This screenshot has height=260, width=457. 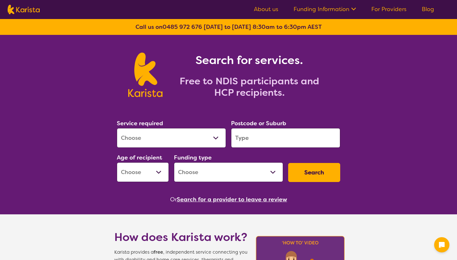 What do you see at coordinates (139, 158) in the screenshot?
I see `label: Age of recipient` at bounding box center [139, 158].